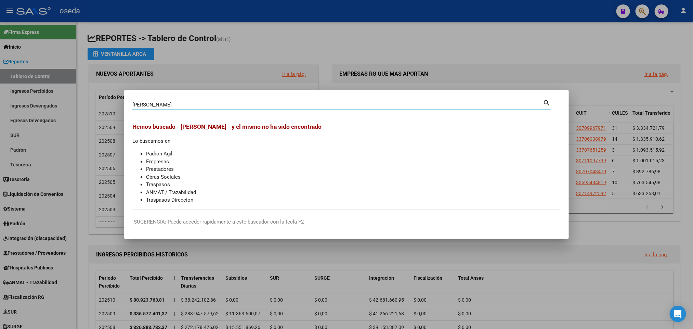 This screenshot has width=693, height=329. I want to click on p: -SUGERENCIA: Puede acceder rapidamente a este buscador con la tecla F2-, so click(347, 222).